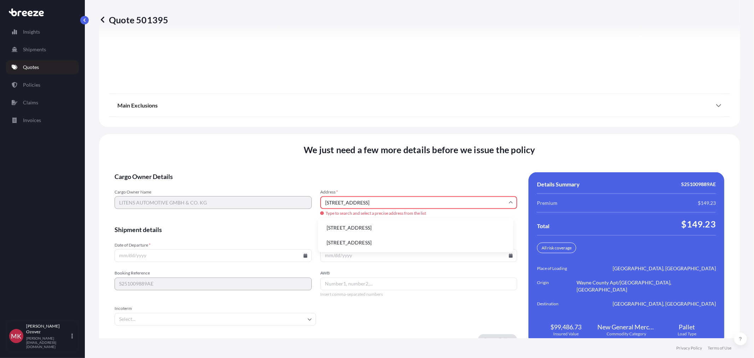 The width and height of the screenshot is (754, 358). What do you see at coordinates (42, 120) in the screenshot?
I see `a: Invoices` at bounding box center [42, 120].